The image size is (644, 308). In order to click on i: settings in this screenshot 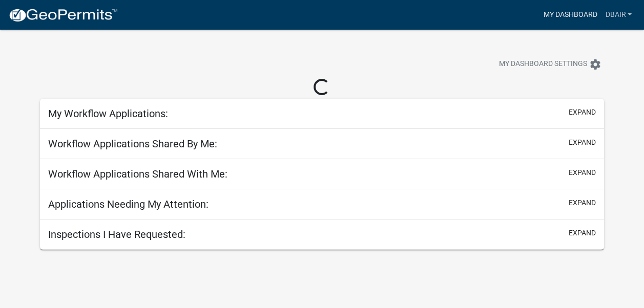, I will do `click(595, 64)`.